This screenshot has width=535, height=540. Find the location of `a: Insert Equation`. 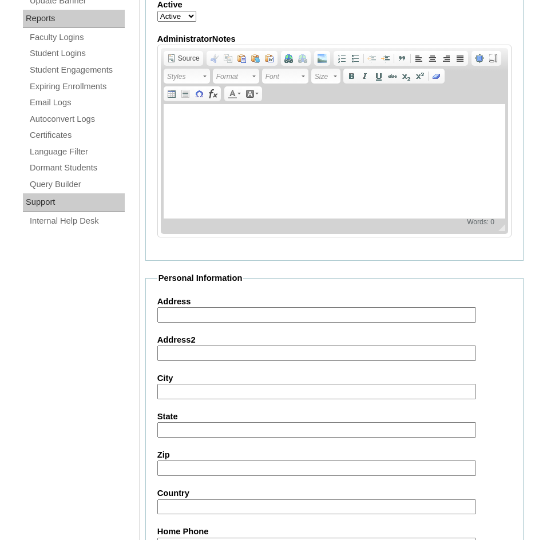

a: Insert Equation is located at coordinates (213, 94).